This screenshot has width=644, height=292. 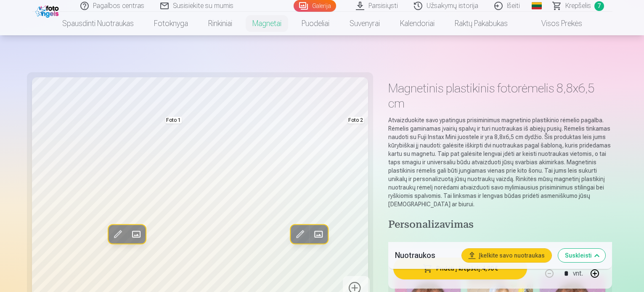 I want to click on a: Fotoknyga, so click(x=170, y=24).